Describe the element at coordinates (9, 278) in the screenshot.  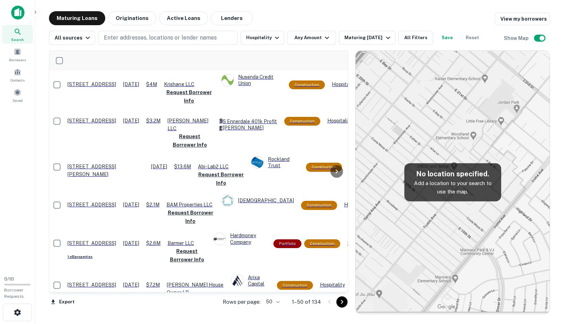
I see `span: 0 / 10` at that location.